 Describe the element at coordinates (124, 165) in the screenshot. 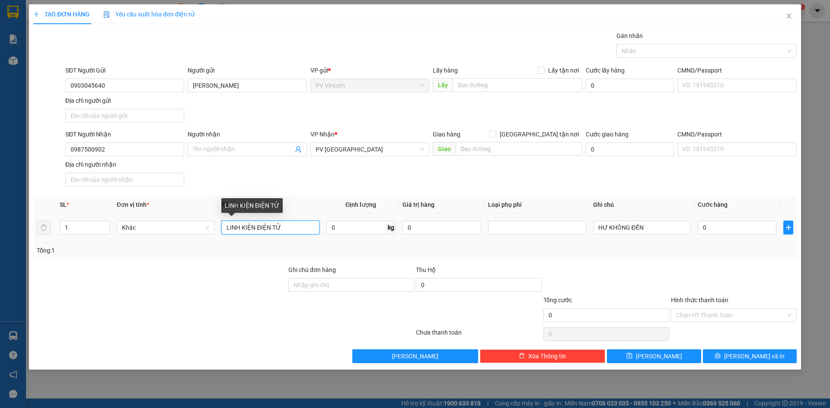

I see `div: Địa chỉ người nhận` at that location.